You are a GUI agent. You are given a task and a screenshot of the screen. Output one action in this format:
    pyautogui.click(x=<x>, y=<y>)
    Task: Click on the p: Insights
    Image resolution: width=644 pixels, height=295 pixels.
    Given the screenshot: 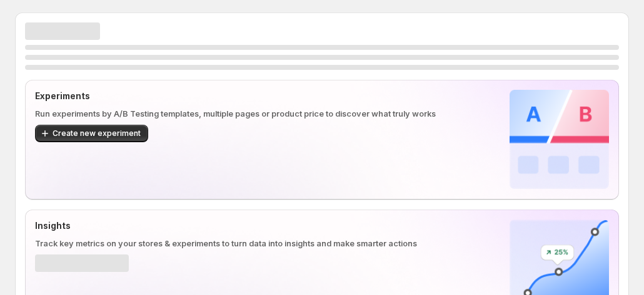 What is the action you would take?
    pyautogui.click(x=269, y=226)
    